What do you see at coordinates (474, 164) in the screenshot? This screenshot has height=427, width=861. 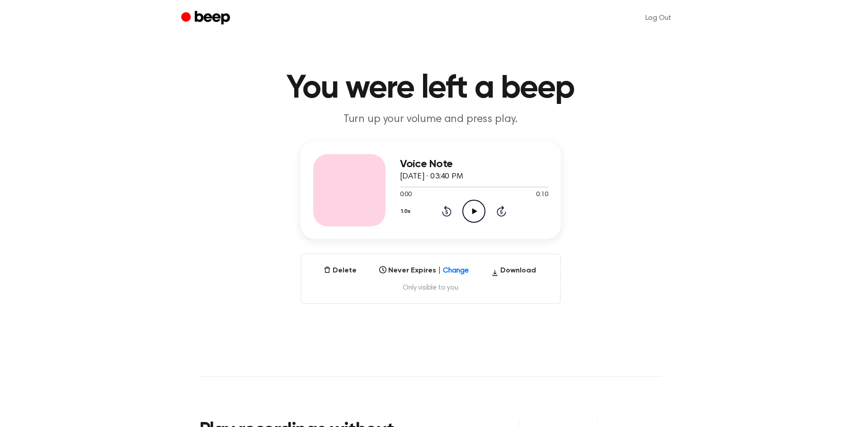 I see `h3: Voice Note` at bounding box center [474, 164].